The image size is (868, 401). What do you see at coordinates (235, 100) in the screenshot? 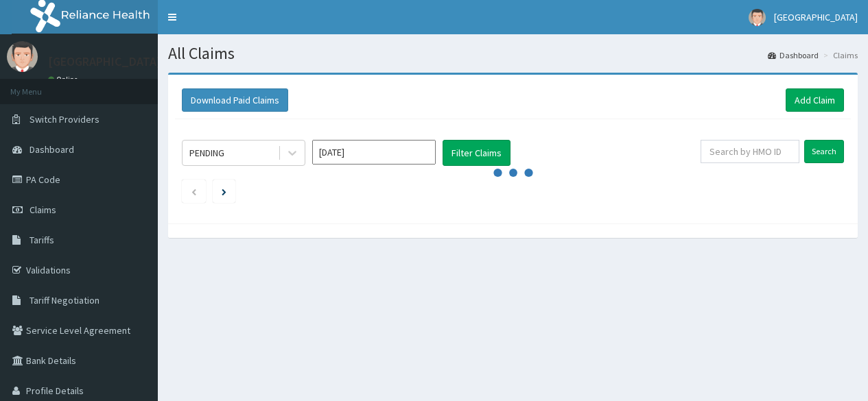
I see `button: Download Paid Claims` at bounding box center [235, 100].